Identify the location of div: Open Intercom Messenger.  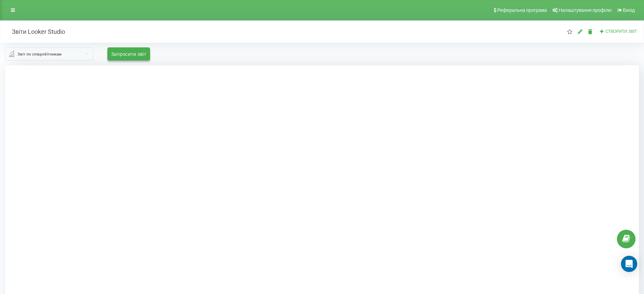
(629, 264).